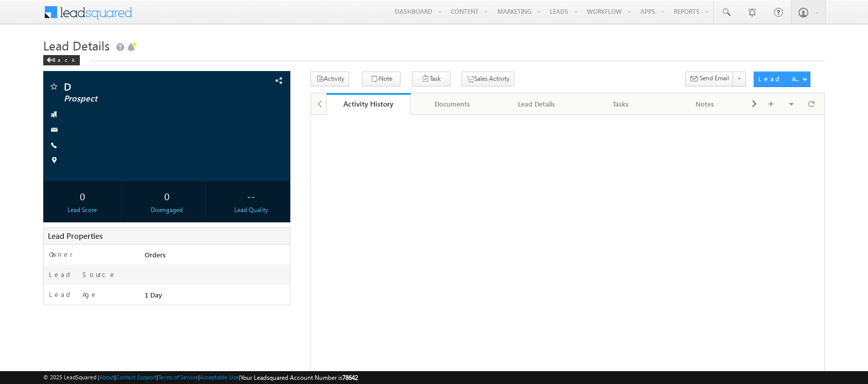 The width and height of the screenshot is (868, 384). I want to click on a: Activity History, so click(368, 104).